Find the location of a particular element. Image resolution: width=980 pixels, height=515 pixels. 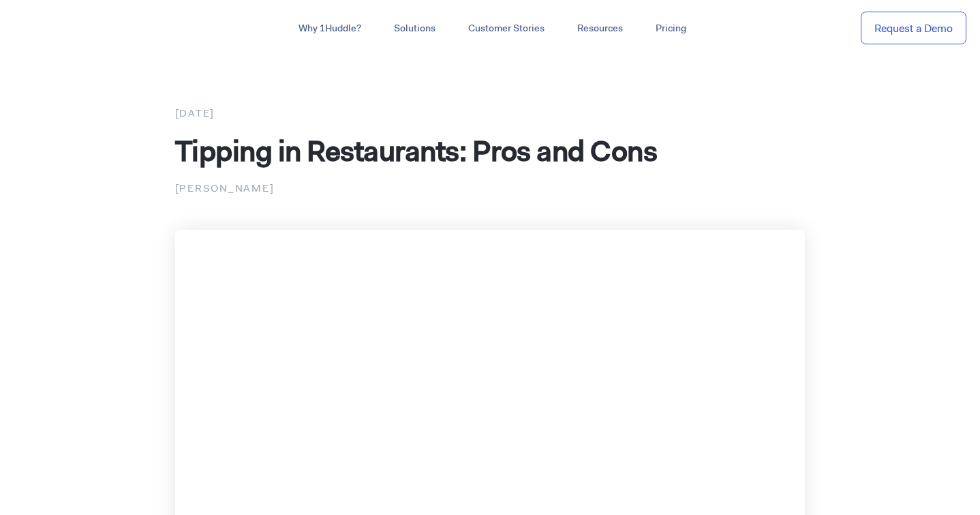

a: Request a Demo is located at coordinates (914, 28).